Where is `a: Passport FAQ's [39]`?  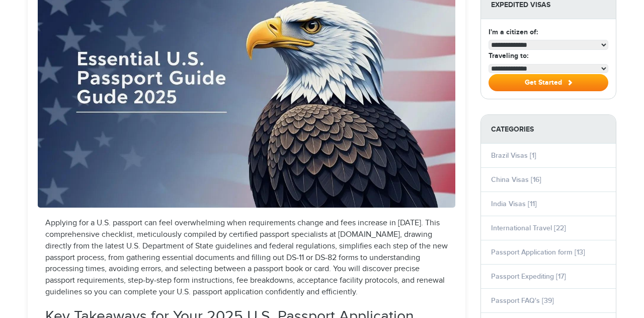 a: Passport FAQ's [39] is located at coordinates (522, 300).